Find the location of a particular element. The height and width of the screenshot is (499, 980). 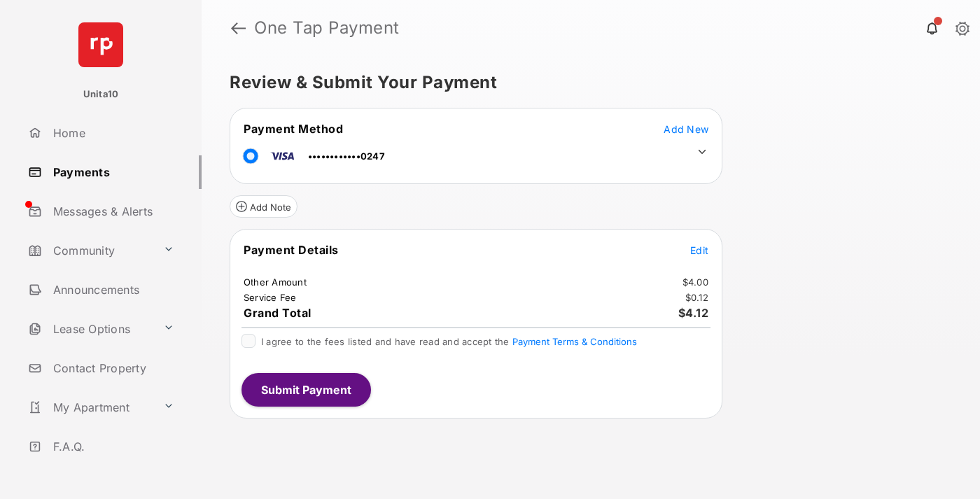

span: Add New is located at coordinates (686, 129).